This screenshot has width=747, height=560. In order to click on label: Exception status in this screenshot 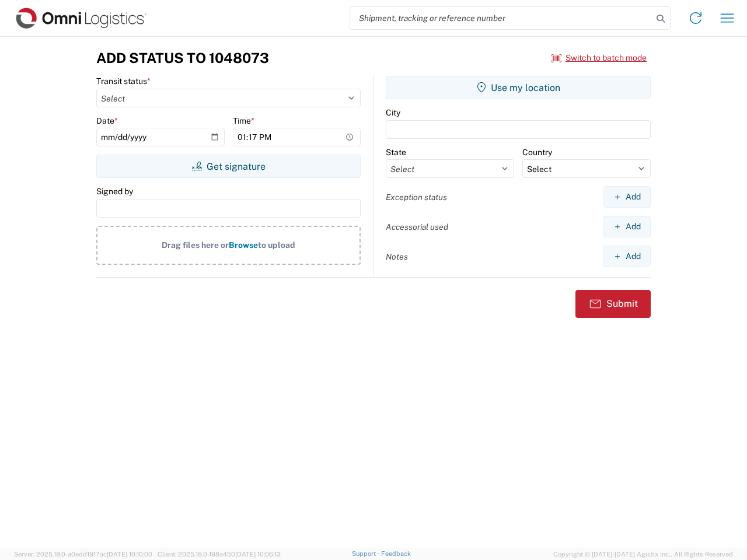, I will do `click(416, 197)`.